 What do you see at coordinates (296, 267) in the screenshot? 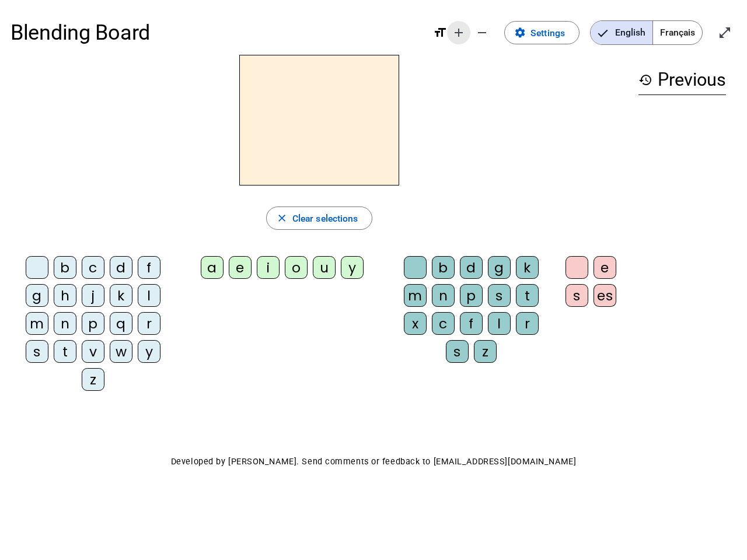
I see `div: o` at bounding box center [296, 267].